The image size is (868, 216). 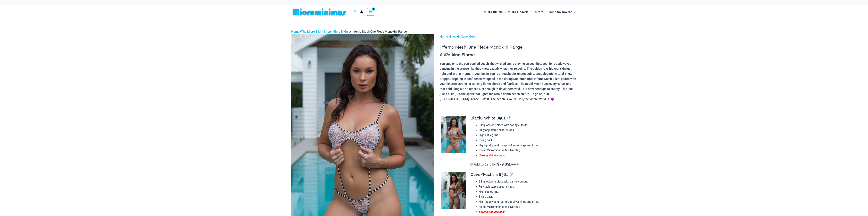 What do you see at coordinates (489, 175) in the screenshot?
I see `span: Olive/Fuchsia 8561` at bounding box center [489, 175].